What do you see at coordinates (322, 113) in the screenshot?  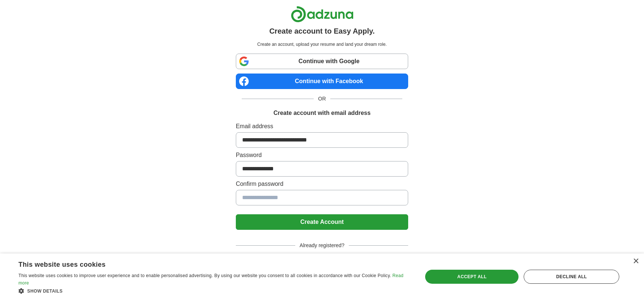 I see `h1: Create account with email address` at bounding box center [322, 113].